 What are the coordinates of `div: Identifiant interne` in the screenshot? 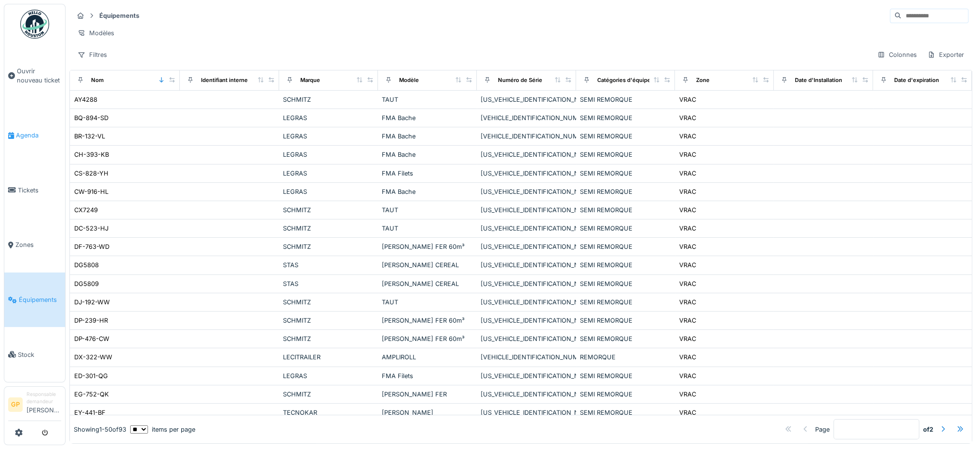 It's located at (224, 80).